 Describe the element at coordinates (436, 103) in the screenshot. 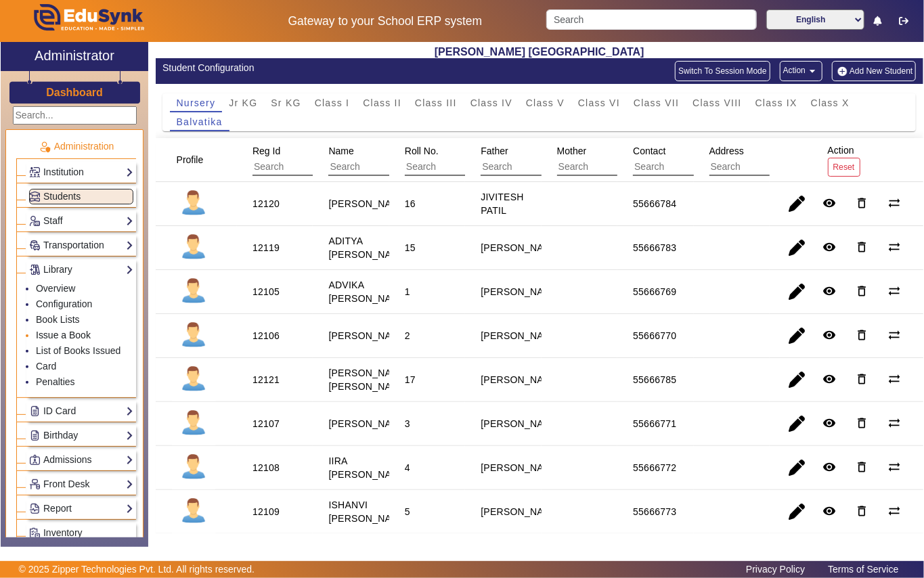

I see `span: Class III` at that location.